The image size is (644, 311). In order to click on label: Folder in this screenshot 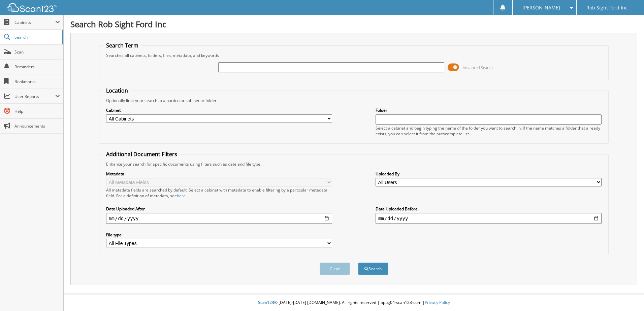, I will do `click(488, 110)`.